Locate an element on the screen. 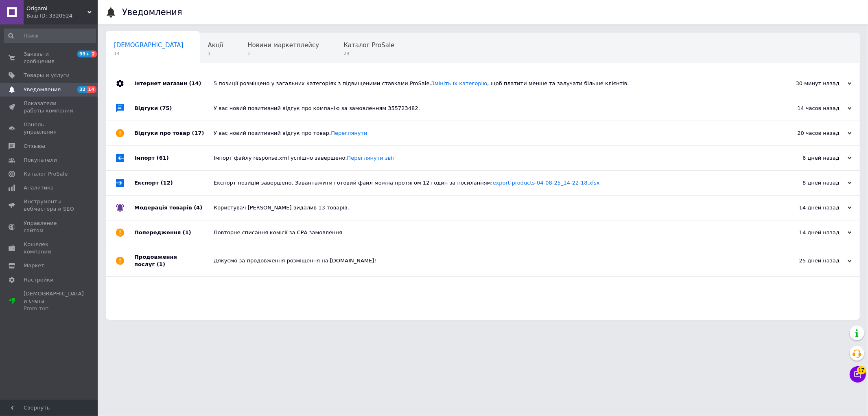 The image size is (868, 416). span: 17 is located at coordinates (861, 368).